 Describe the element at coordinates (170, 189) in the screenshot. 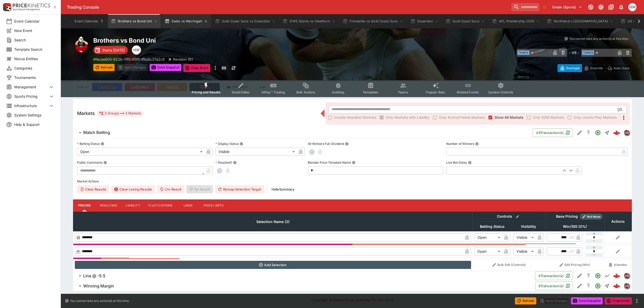

I see `span: Un-Result` at that location.